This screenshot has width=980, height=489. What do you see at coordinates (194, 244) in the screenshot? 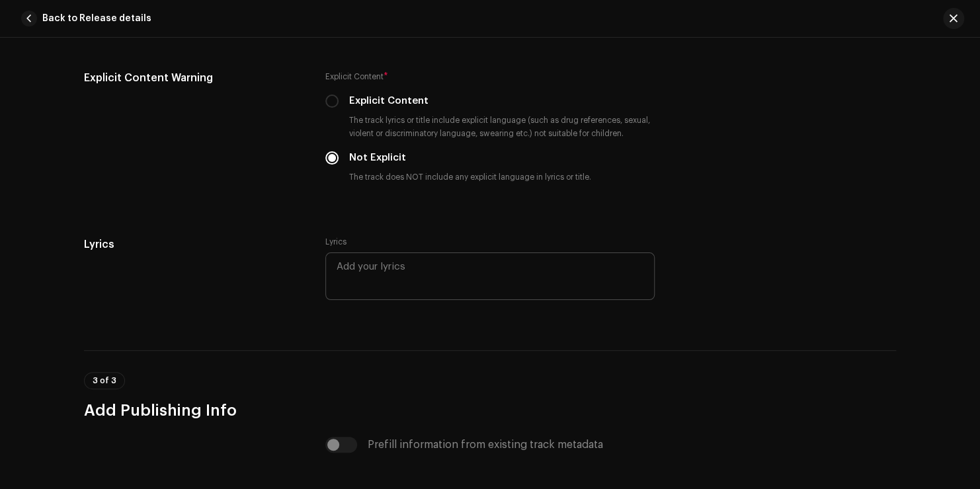
I see `h5: Lyrics` at bounding box center [194, 244].